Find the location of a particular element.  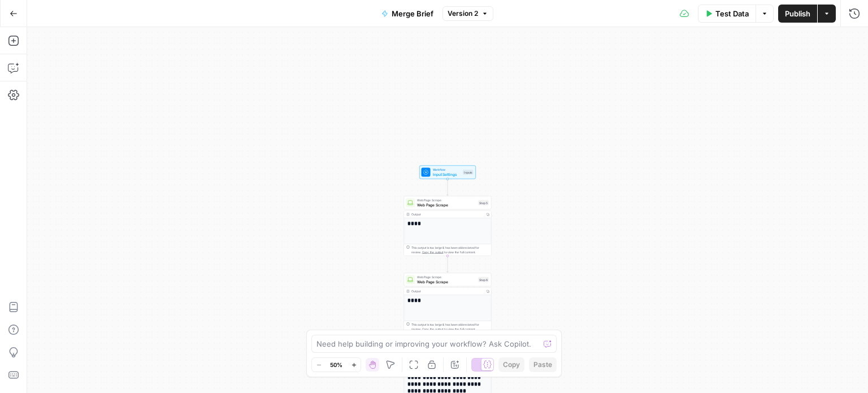

div: Inputs is located at coordinates (468, 172).